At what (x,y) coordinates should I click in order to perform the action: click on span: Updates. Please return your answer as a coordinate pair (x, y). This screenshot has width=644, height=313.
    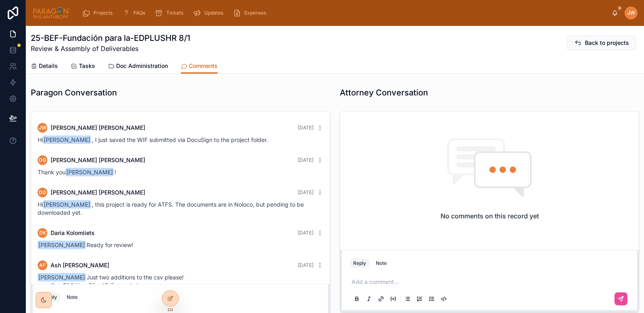
    Looking at the image, I should click on (214, 13).